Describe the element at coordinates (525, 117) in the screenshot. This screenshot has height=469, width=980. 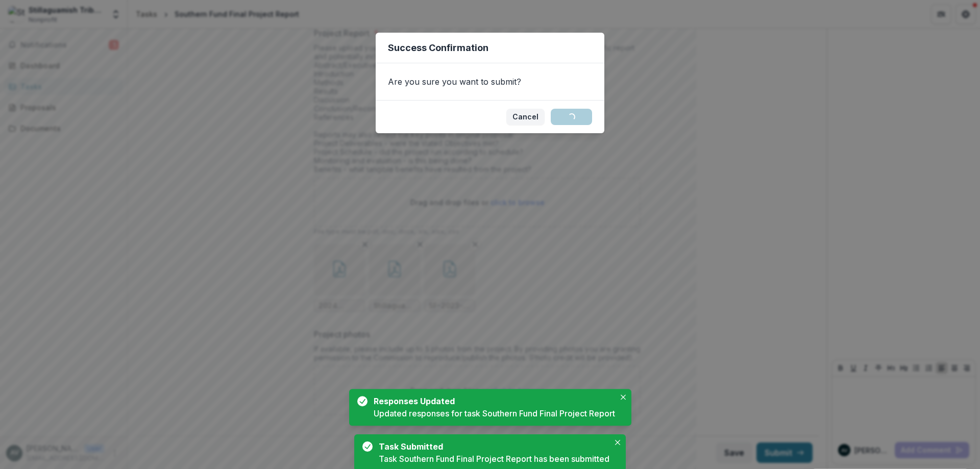
I see `button: Cancel` at that location.